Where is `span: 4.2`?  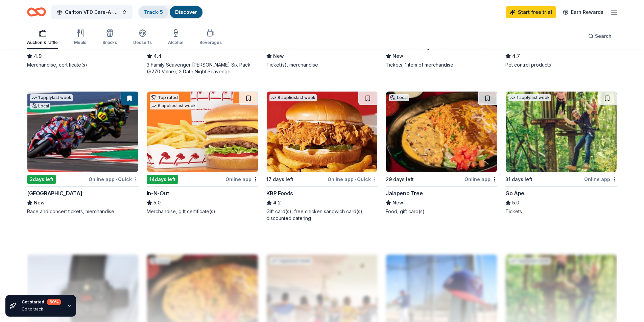 span: 4.2 is located at coordinates (277, 203).